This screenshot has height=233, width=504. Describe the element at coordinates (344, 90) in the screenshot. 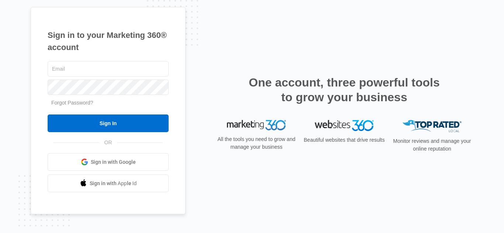

I see `h2: One account, three powerful tools to grow your business` at that location.